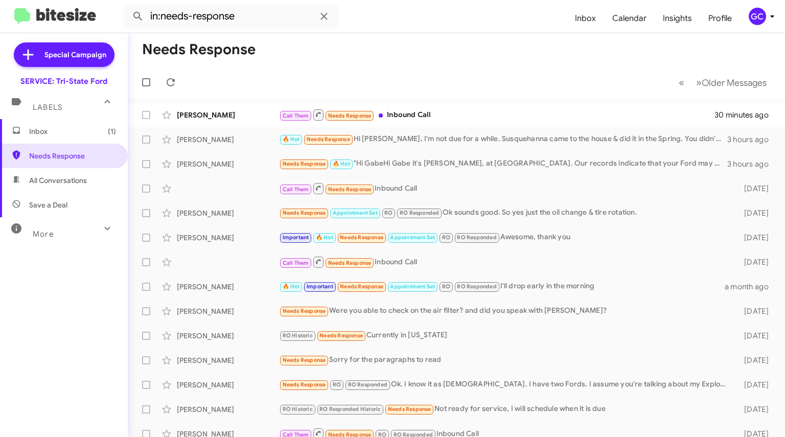 Image resolution: width=785 pixels, height=437 pixels. I want to click on div: Not ready for service, I will schedule when it is due, so click(505, 409).